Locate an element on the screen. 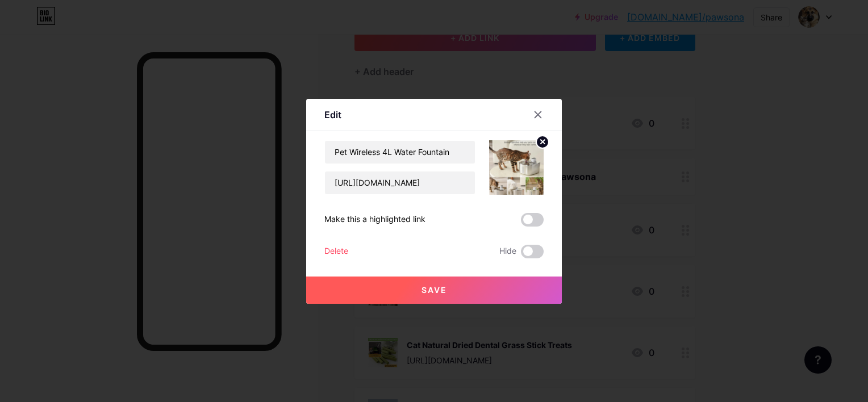  span: Hide is located at coordinates (508, 251).